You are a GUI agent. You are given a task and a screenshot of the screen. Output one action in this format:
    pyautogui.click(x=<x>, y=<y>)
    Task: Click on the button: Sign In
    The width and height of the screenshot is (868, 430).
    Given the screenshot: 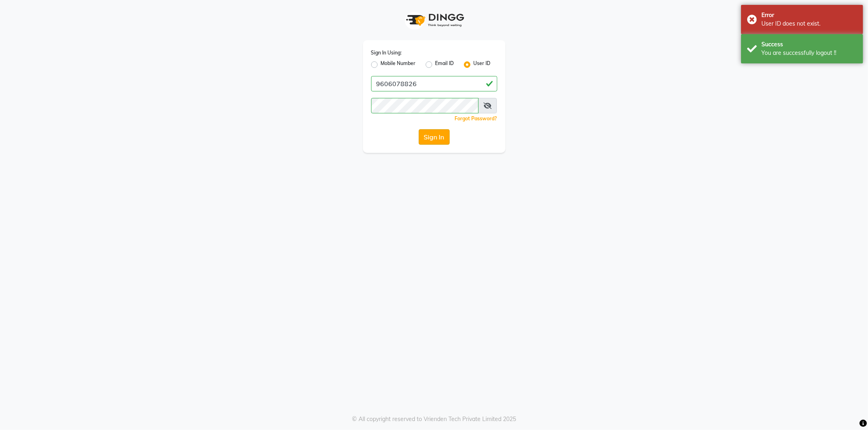 What is the action you would take?
    pyautogui.click(x=434, y=137)
    